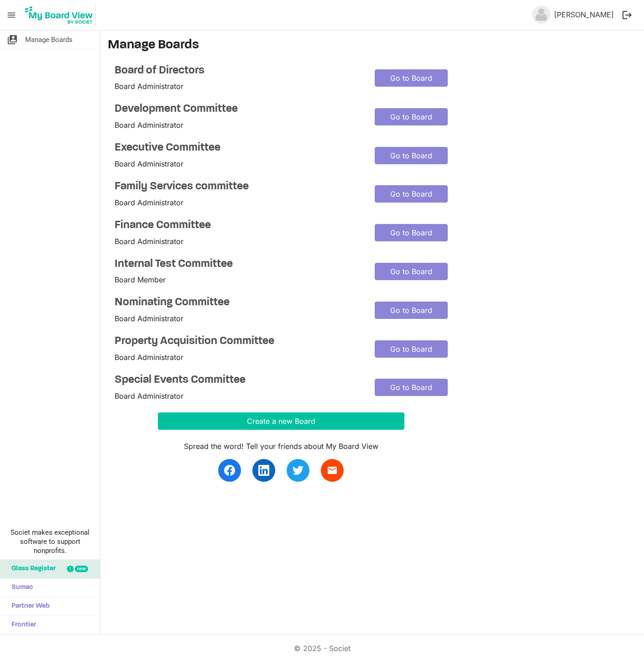 This screenshot has width=644, height=662. I want to click on div: Spread the word! Tell your friends about My Board View, so click(281, 446).